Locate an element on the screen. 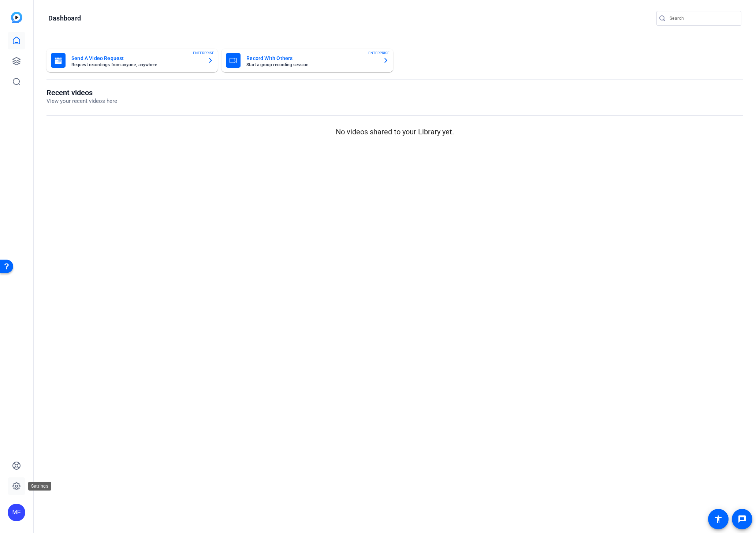  button: Record With OthersStart a group recording sessionENTERPRISE is located at coordinates (308, 61).